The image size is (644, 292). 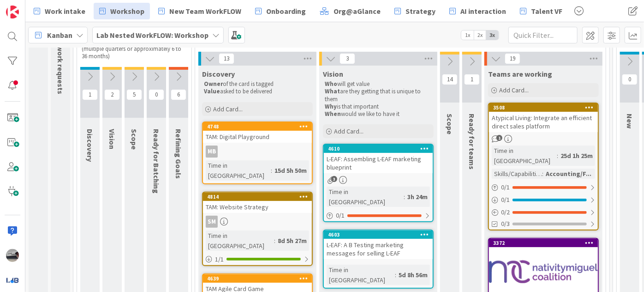 I want to click on span: 0, so click(x=157, y=95).